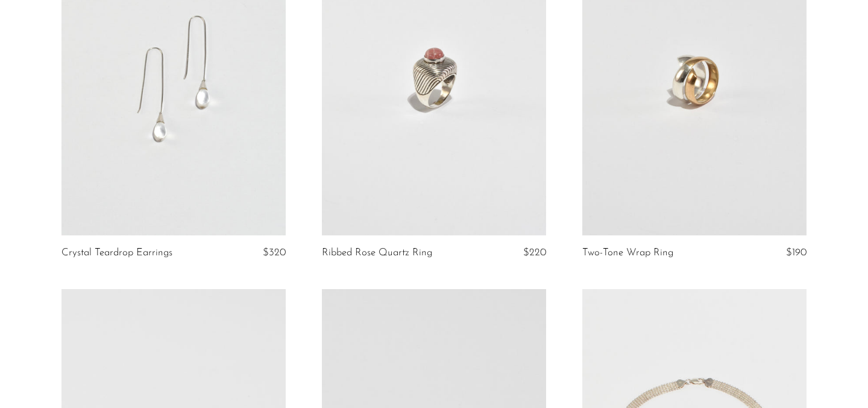 The image size is (868, 408). I want to click on span: $190, so click(796, 252).